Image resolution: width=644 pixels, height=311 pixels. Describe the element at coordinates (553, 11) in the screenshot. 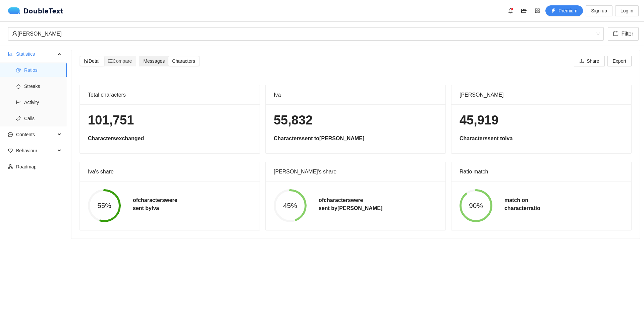

I see `span: thunderbolt` at that location.